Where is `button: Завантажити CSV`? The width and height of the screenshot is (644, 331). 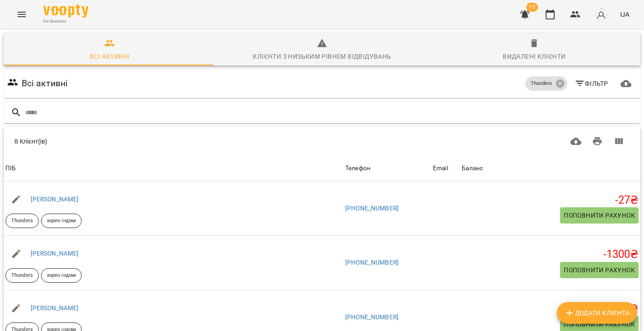 button: Завантажити CSV is located at coordinates (576, 141).